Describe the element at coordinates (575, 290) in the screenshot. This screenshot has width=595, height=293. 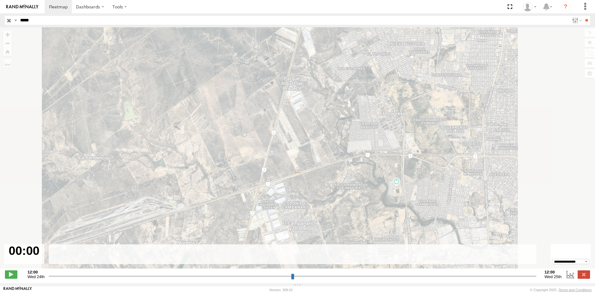
I see `a: Terms and Conditions` at that location.